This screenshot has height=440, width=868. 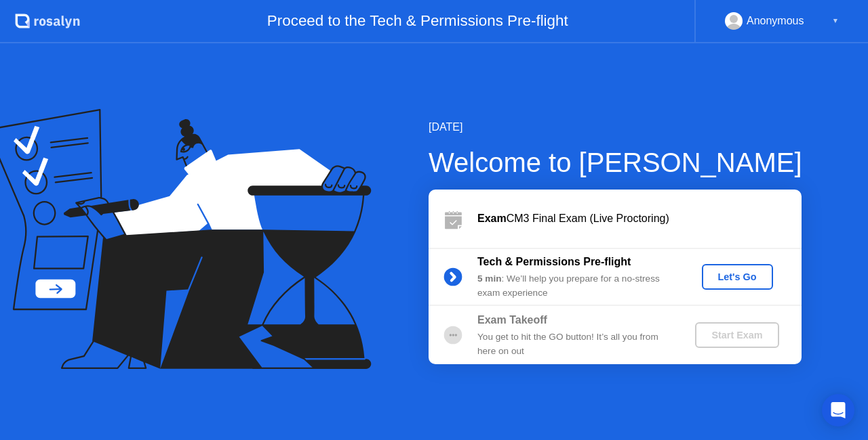 What do you see at coordinates (554, 262) in the screenshot?
I see `b: Tech & Permissions Pre-flight` at bounding box center [554, 262].